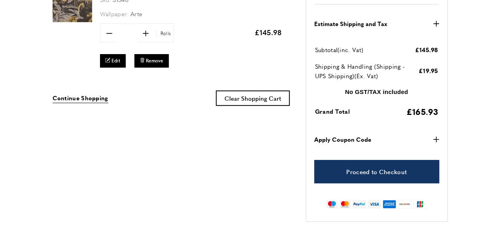  Describe the element at coordinates (333, 111) in the screenshot. I see `span: Grand Total` at that location.